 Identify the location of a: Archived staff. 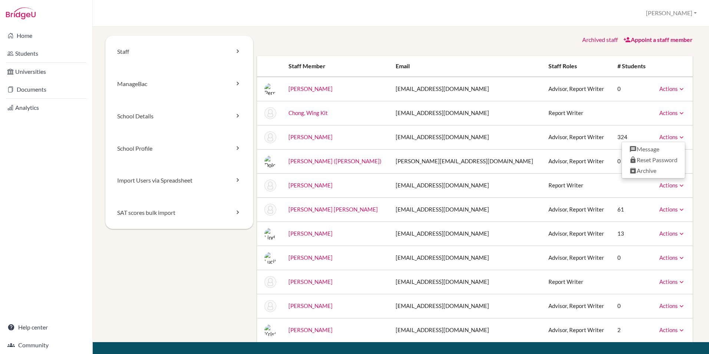
(600, 39).